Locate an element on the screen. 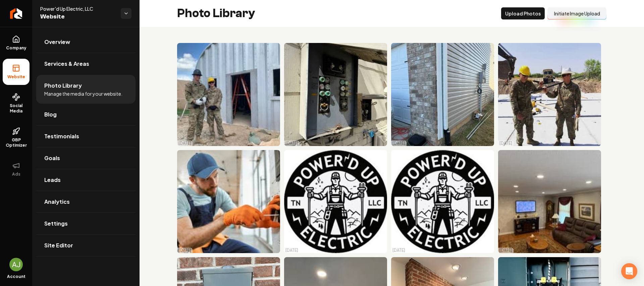  h2: Photo Library is located at coordinates (216, 13).